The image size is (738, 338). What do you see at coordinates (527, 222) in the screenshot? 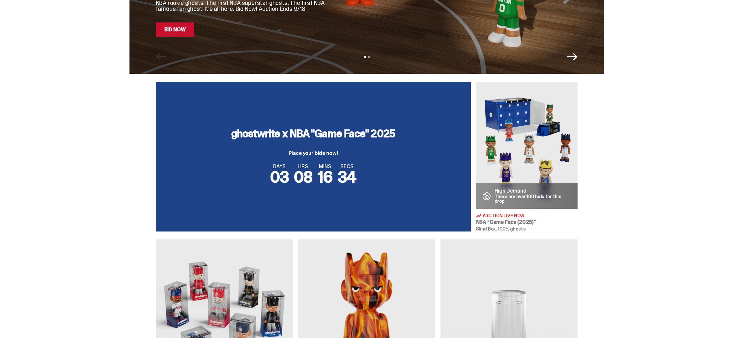
I see `h3: NBA “Game Face (2025)”` at bounding box center [527, 222].